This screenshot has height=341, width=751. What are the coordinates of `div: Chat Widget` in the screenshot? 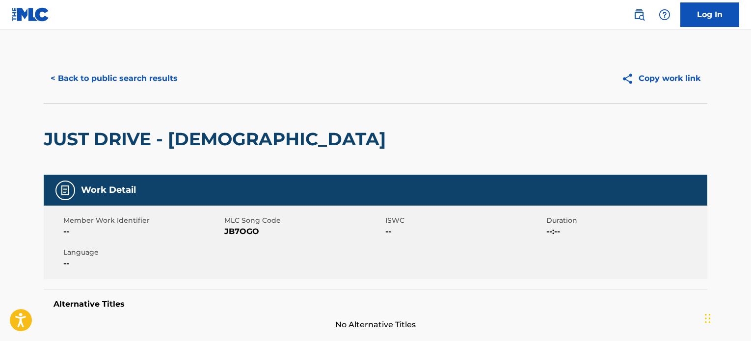 It's located at (727, 318).